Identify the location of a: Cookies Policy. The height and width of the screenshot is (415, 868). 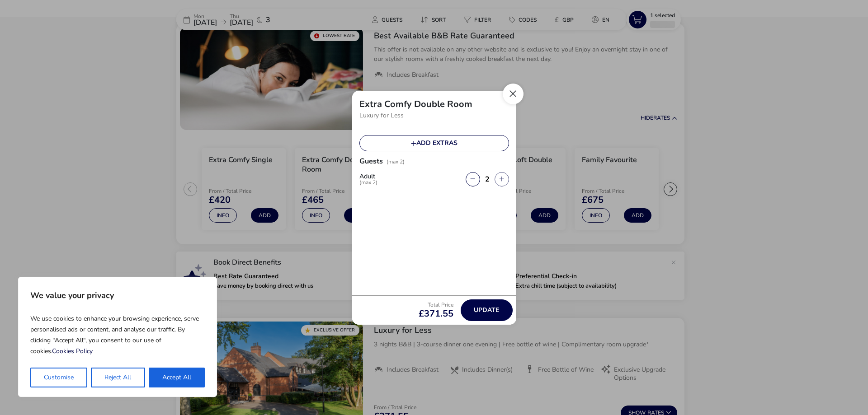
(72, 351).